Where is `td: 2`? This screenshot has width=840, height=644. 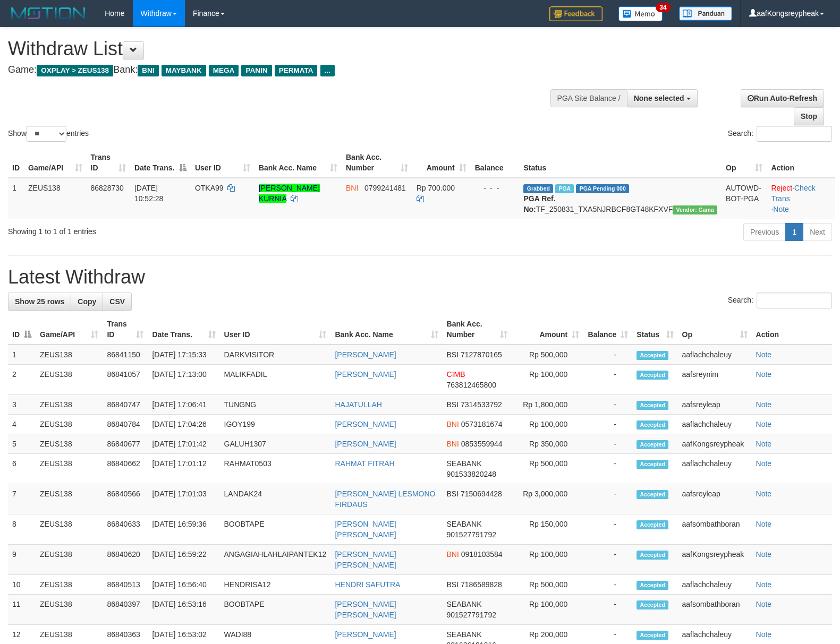
td: 2 is located at coordinates (22, 380).